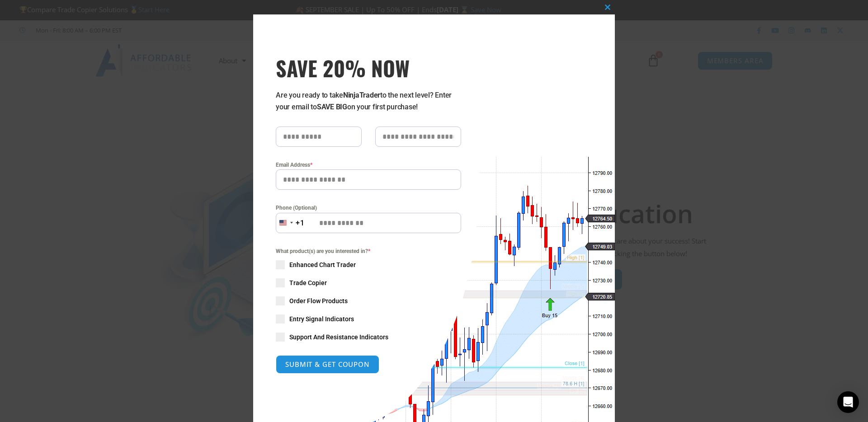 The width and height of the screenshot is (868, 422). Describe the element at coordinates (300, 223) in the screenshot. I see `div: +1` at that location.